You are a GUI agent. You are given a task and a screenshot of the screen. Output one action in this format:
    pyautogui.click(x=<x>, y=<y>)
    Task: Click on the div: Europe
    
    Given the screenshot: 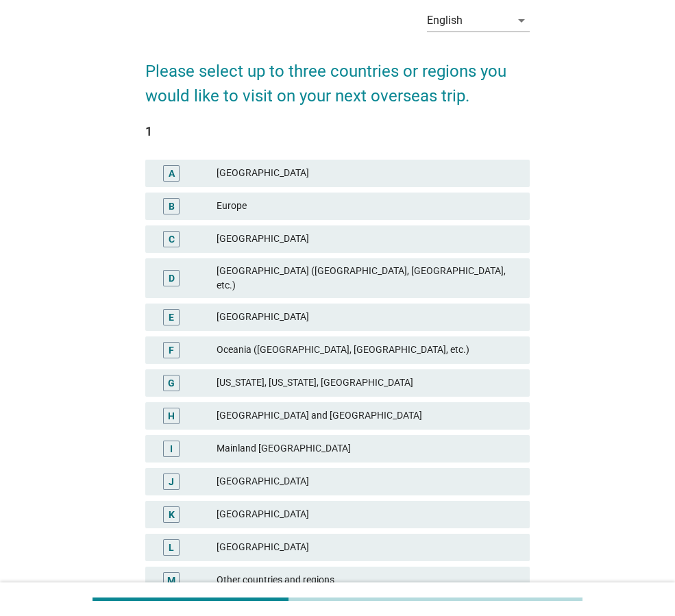 What is the action you would take?
    pyautogui.click(x=367, y=206)
    